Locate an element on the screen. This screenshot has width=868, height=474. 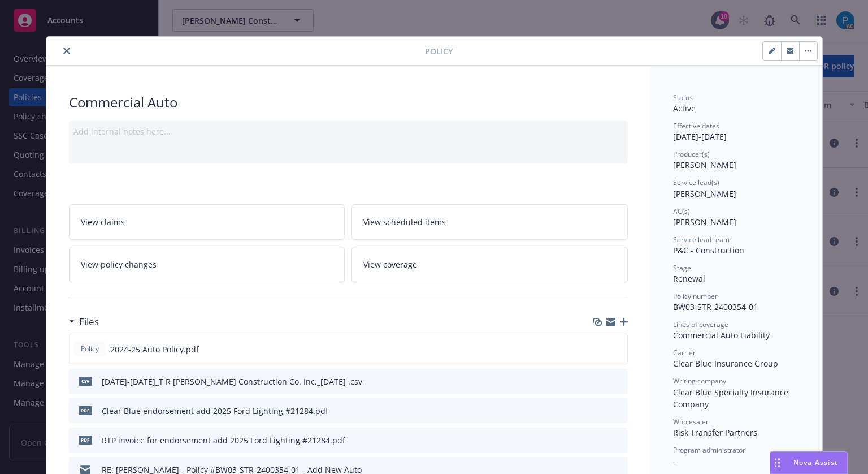
span: Lines of coverage is located at coordinates (701, 324).